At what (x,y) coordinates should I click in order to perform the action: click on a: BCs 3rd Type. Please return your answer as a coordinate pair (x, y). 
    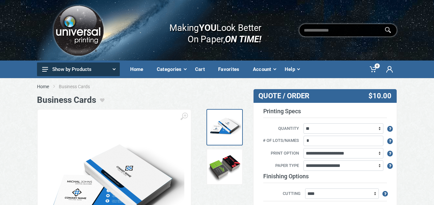
    Looking at the image, I should click on (225, 167).